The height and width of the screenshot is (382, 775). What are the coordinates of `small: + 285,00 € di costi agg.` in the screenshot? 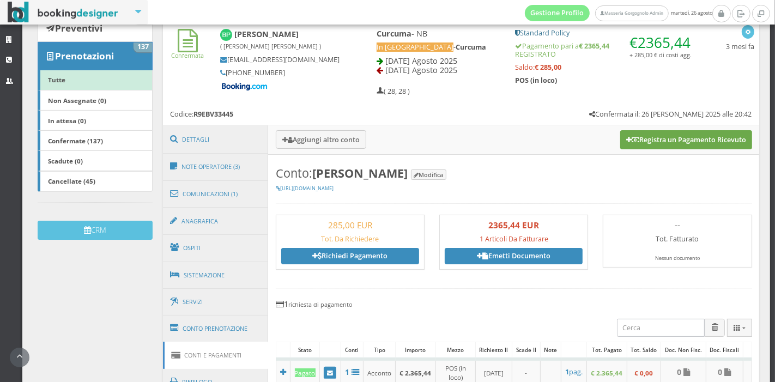 It's located at (660, 54).